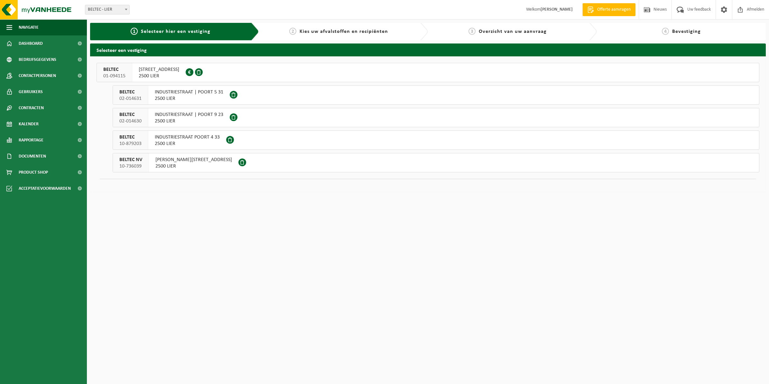 The width and height of the screenshot is (769, 384). Describe the element at coordinates (609, 10) in the screenshot. I see `a: Offerte aanvragen` at that location.